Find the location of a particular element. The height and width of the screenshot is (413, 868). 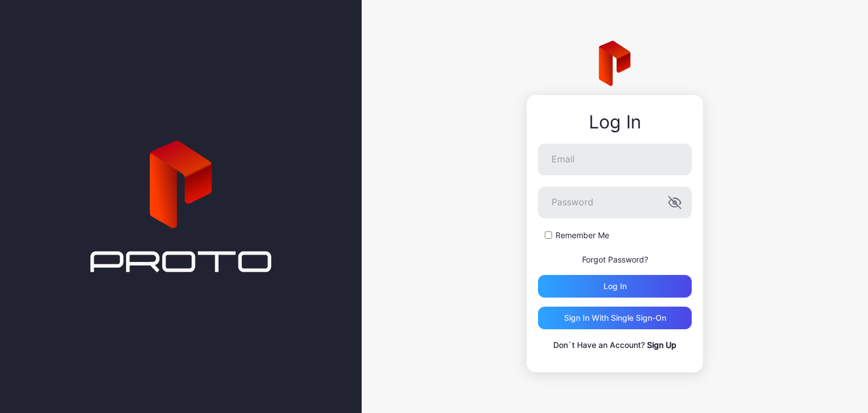

div: Log In is located at coordinates (615, 122).